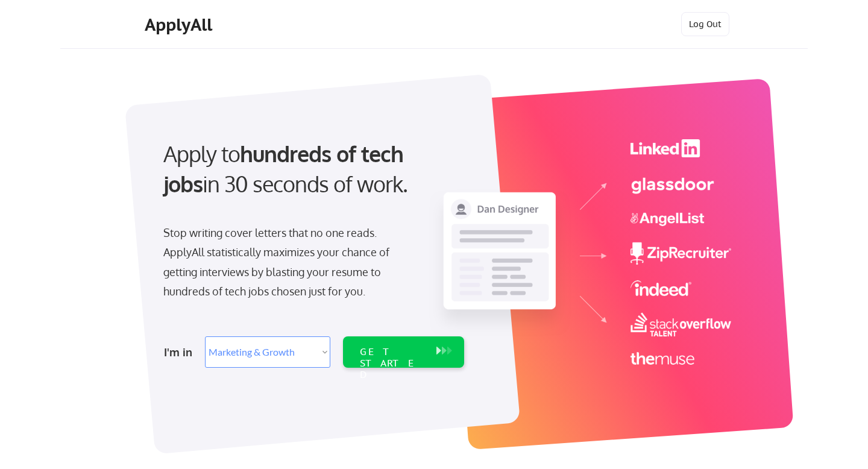 The width and height of the screenshot is (868, 469). Describe the element at coordinates (285, 168) in the screenshot. I see `strong: hundreds of tech jobs` at that location.